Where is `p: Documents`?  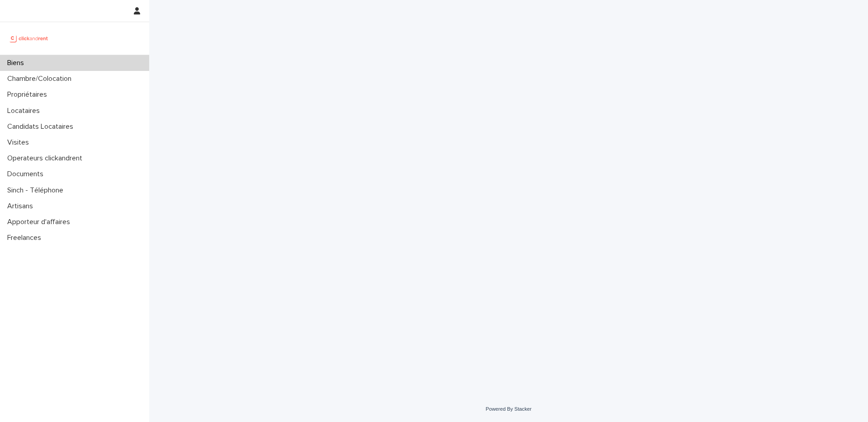
p: Documents is located at coordinates (27, 174).